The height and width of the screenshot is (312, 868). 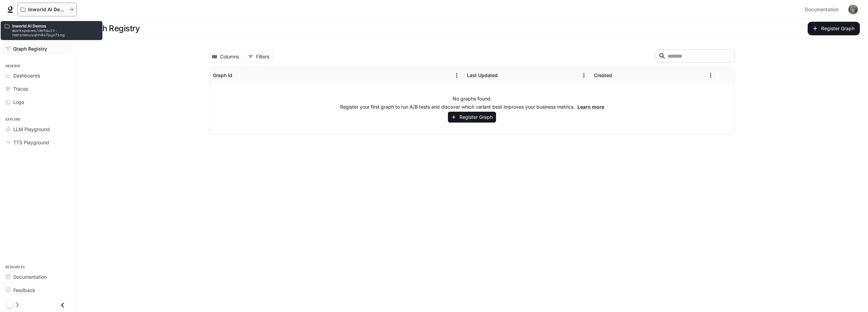 What do you see at coordinates (31, 129) in the screenshot?
I see `span: LLM Playground` at bounding box center [31, 129].